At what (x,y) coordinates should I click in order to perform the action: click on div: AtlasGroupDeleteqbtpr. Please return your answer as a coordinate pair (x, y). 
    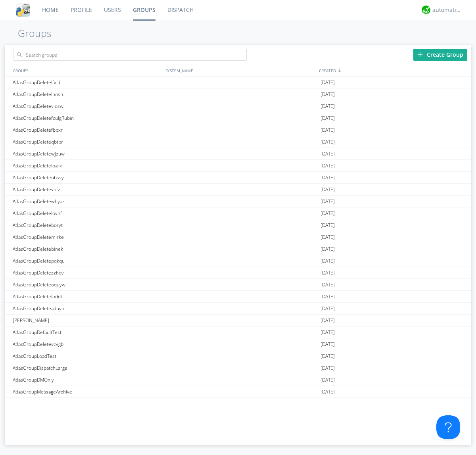
    Looking at the image, I should click on (87, 142).